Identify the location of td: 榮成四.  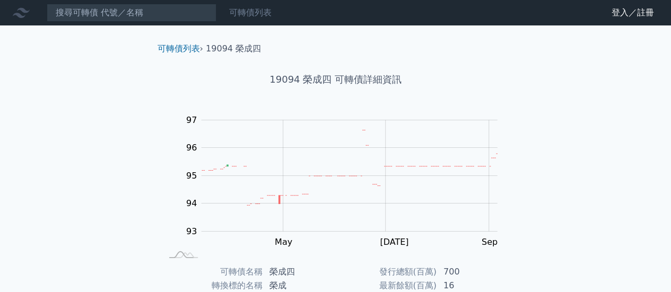
(299, 272).